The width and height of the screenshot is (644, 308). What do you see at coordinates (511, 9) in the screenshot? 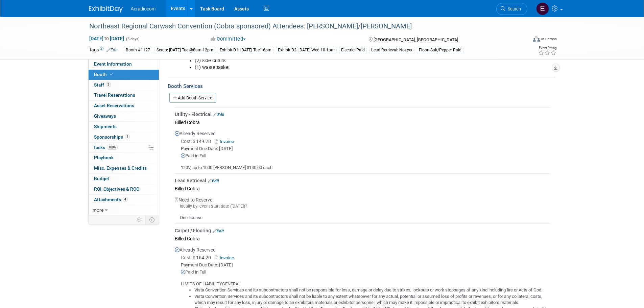
I see `a: Search` at bounding box center [511, 9].